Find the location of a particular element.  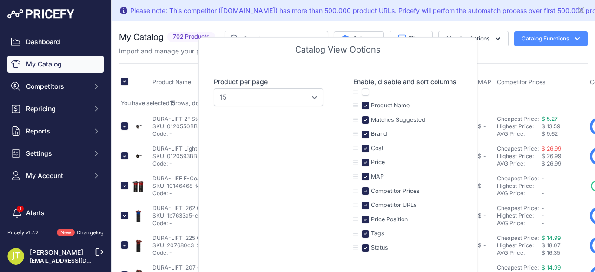

a: $ 5.27 is located at coordinates (549, 118).